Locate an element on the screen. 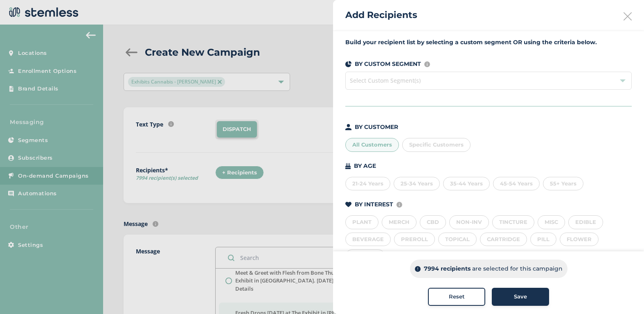 This screenshot has width=644, height=314. img: icon-heart-dark-29e6356f.svg is located at coordinates (348, 205).